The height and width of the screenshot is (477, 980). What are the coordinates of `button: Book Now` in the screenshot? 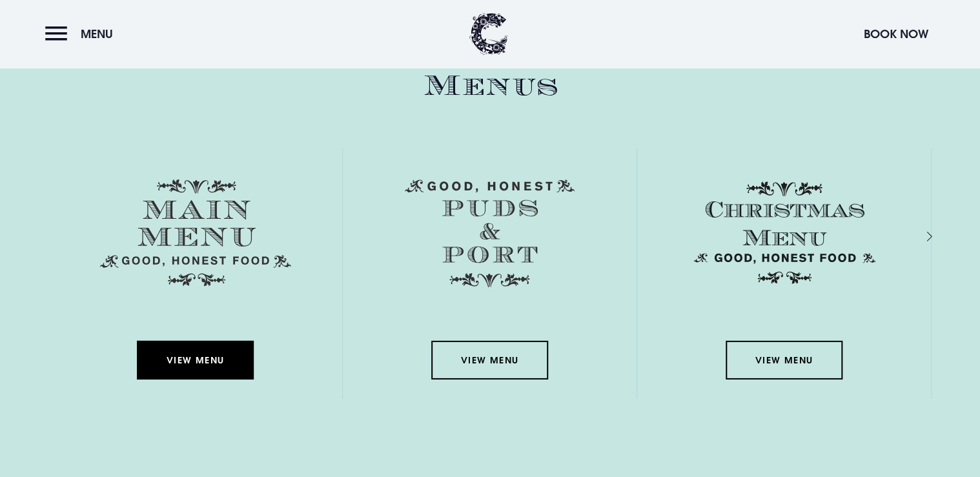 It's located at (896, 33).